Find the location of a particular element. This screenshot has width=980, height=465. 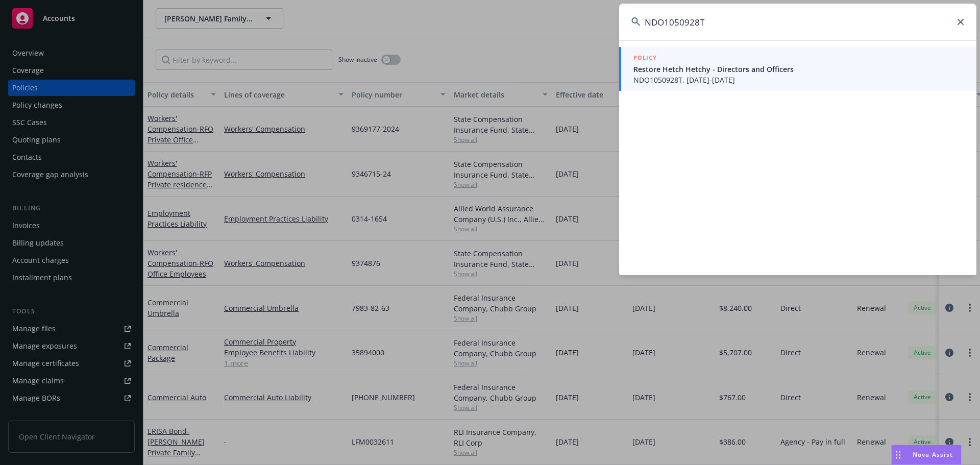

span: Nova Assist is located at coordinates (932, 454).